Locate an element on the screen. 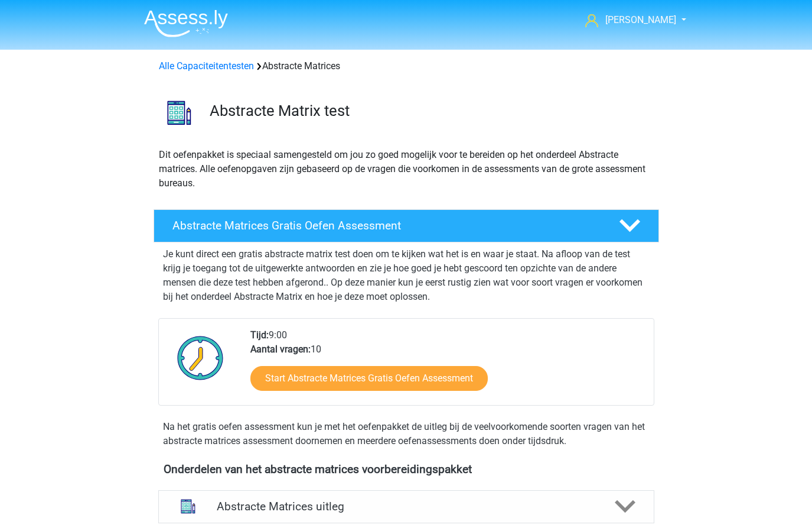  a: Start Abstracte Matrices Gratis Oefen Assessment is located at coordinates (369, 378).